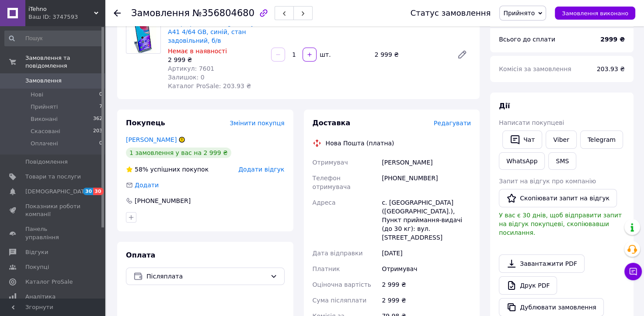 This screenshot has height=316, width=644. Describe the element at coordinates (191, 69) in the screenshot. I see `span: Артикул: 7601` at that location.